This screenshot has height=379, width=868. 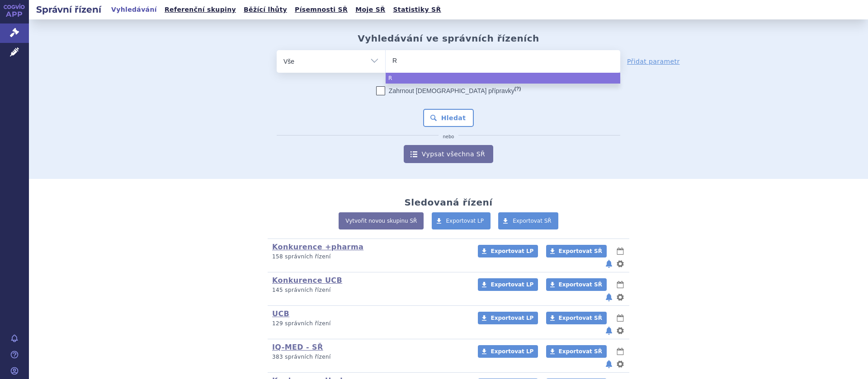 I want to click on a: UCB, so click(x=281, y=314).